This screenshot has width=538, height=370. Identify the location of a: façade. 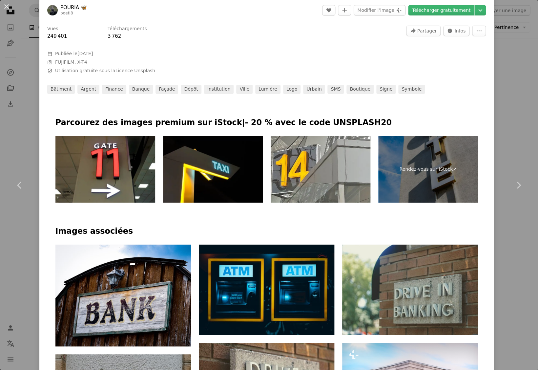
(167, 89).